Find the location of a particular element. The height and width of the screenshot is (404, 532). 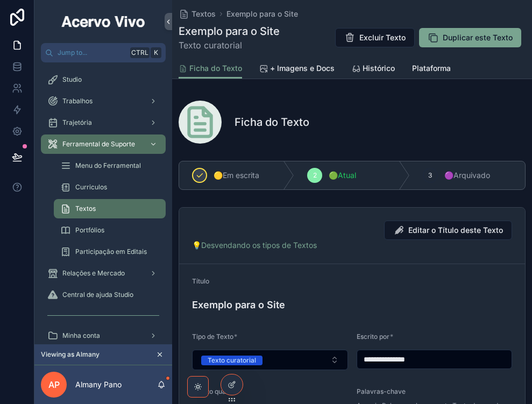

span: Histórico is located at coordinates (379, 68).